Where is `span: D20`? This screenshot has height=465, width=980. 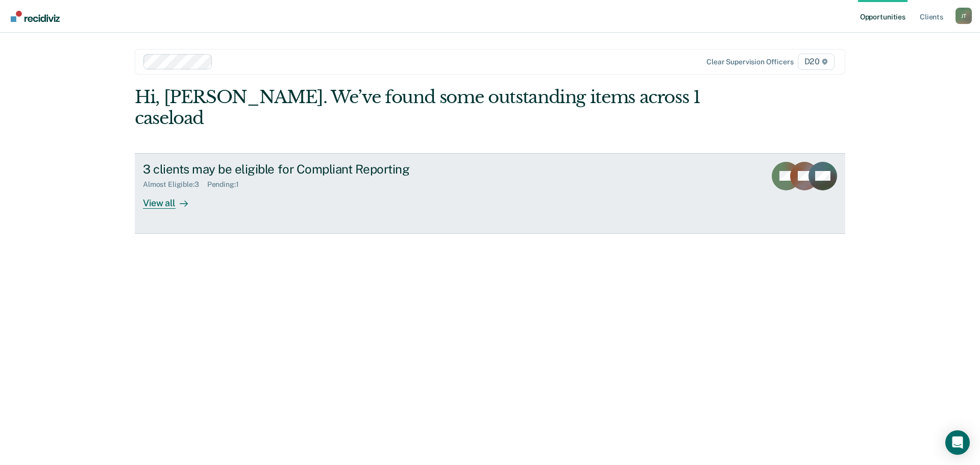
span: D20 is located at coordinates (817, 62).